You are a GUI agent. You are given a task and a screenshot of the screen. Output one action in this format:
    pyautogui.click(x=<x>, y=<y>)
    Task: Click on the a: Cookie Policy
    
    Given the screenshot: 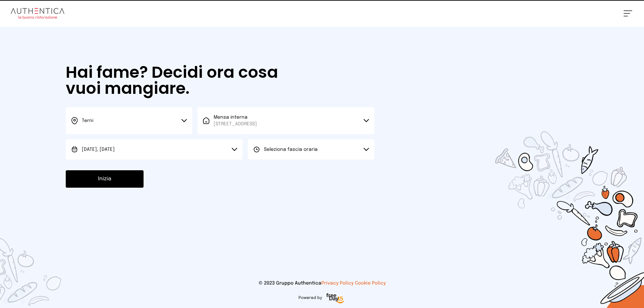 What is the action you would take?
    pyautogui.click(x=370, y=283)
    